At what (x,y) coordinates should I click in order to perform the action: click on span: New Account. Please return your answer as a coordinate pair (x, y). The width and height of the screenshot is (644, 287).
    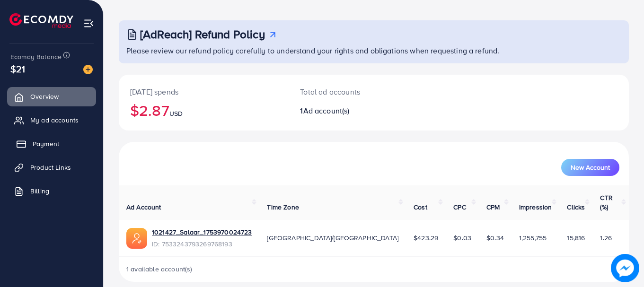
    Looking at the image, I should click on (590, 167).